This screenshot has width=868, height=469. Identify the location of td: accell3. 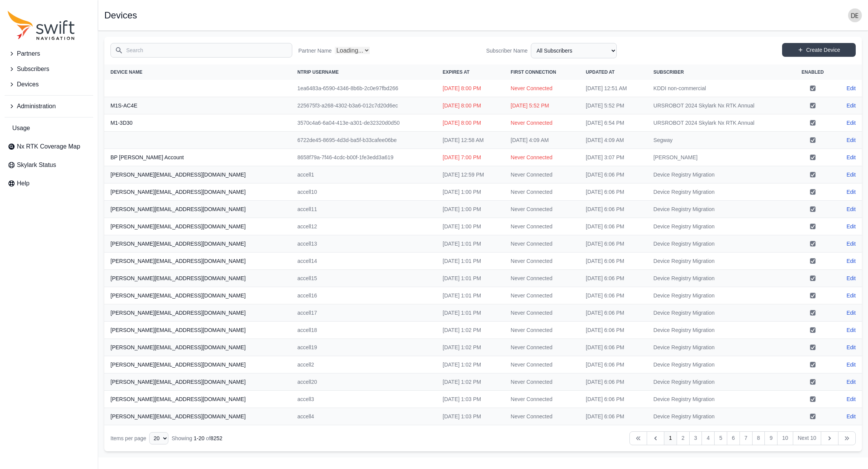
(364, 399).